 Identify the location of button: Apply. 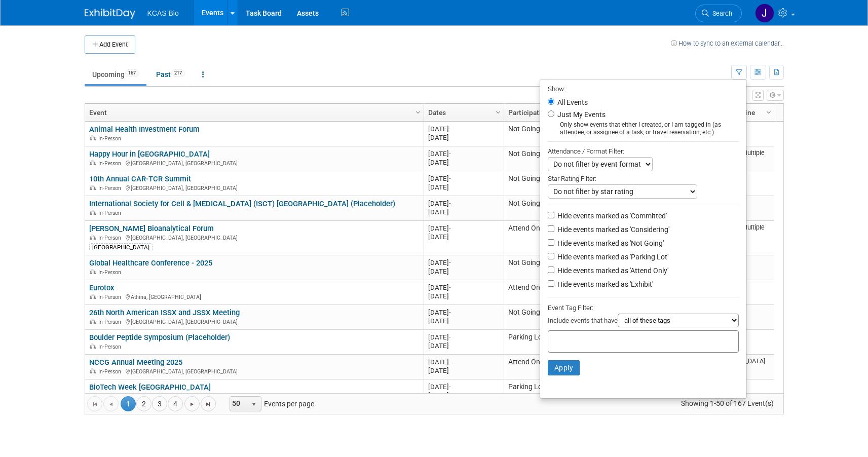
(564, 368).